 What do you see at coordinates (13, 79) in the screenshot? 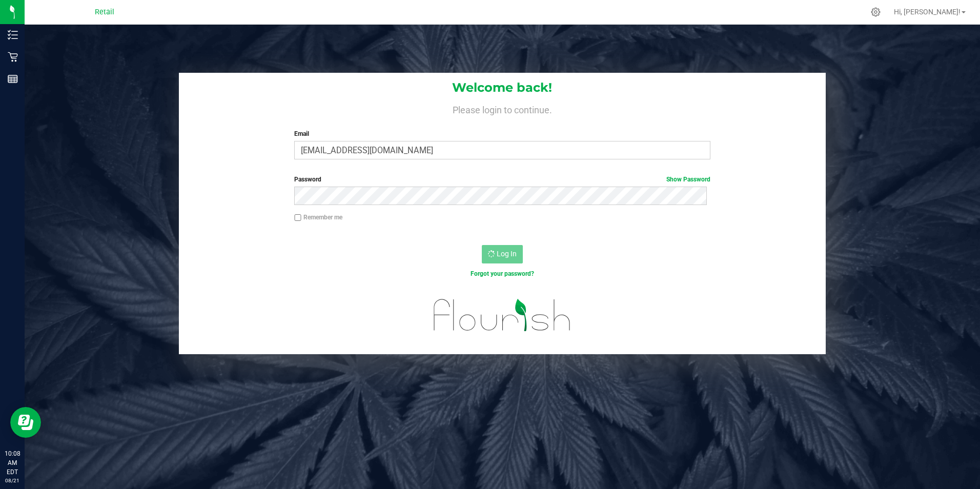
I see `inline-svg: Reports` at bounding box center [13, 79].